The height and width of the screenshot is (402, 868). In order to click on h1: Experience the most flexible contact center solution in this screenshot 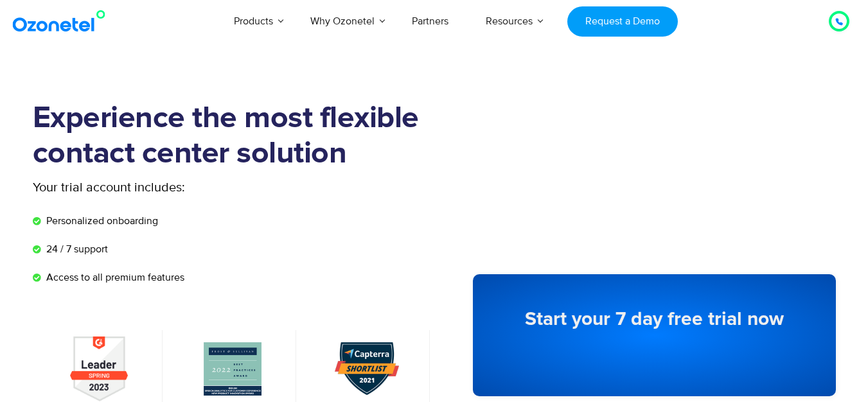, I will do `click(234, 136)`.